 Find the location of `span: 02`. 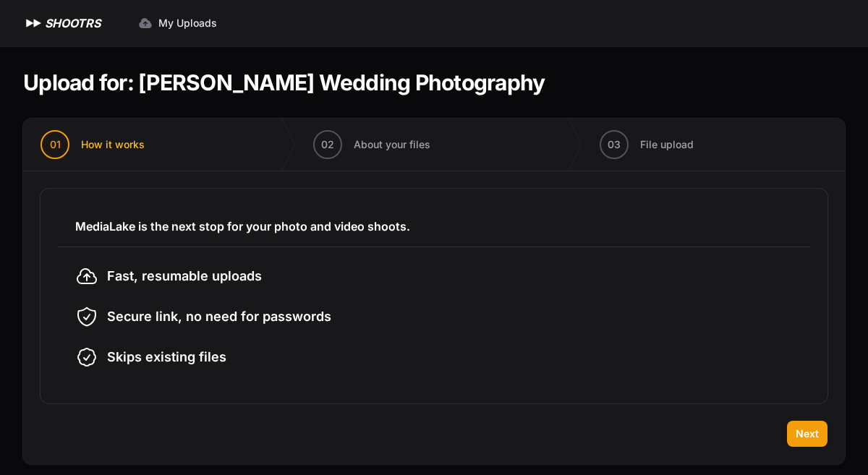

span: 02 is located at coordinates (327, 145).